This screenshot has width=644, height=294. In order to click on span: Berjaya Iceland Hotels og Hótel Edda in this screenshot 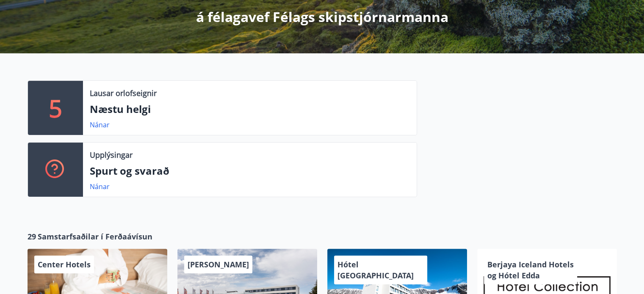, I will do `click(531, 270)`.